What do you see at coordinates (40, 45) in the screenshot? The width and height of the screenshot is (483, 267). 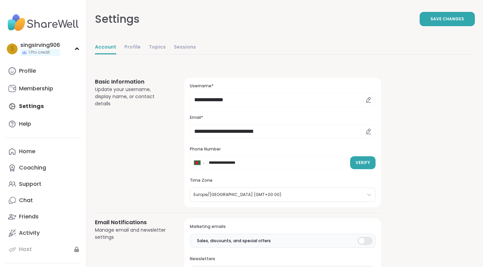 I see `div: singsirving906` at bounding box center [40, 45].